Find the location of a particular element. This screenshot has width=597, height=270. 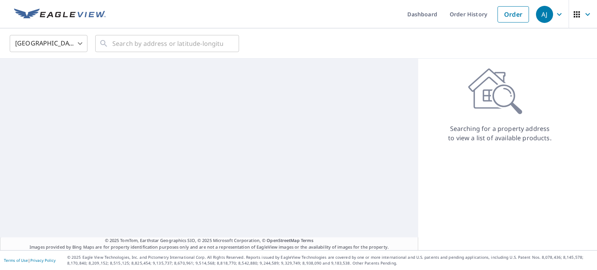

div: AJ is located at coordinates (544, 14).